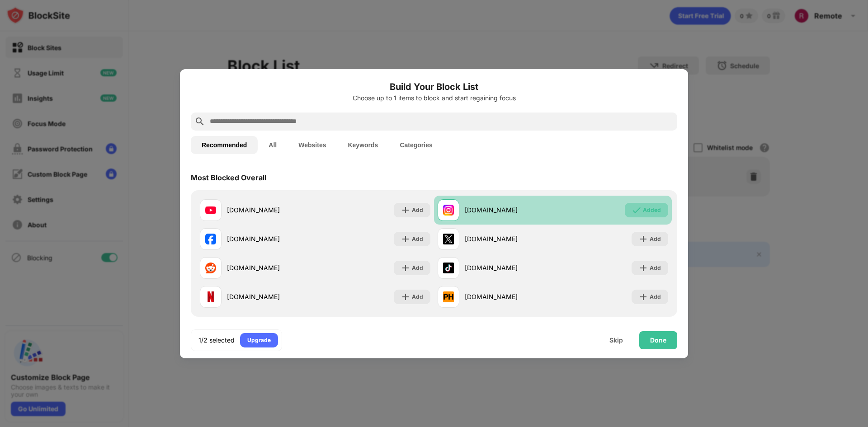 Image resolution: width=868 pixels, height=427 pixels. Describe the element at coordinates (228, 178) in the screenshot. I see `div: Most Blocked Overall` at that location.